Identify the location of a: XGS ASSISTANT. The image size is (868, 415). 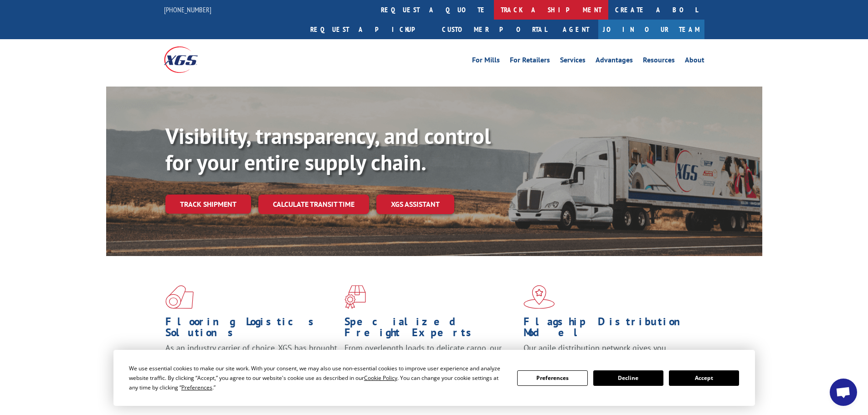
(415, 204).